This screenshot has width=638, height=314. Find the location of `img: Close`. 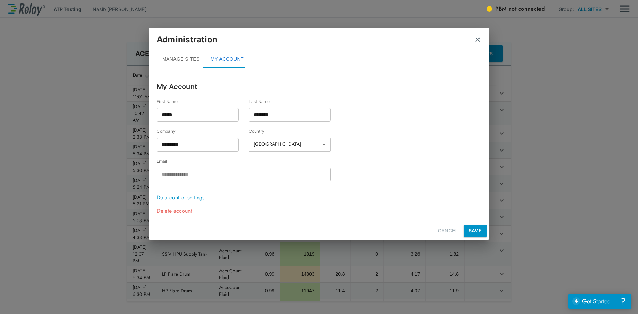

img: Close is located at coordinates (478, 40).